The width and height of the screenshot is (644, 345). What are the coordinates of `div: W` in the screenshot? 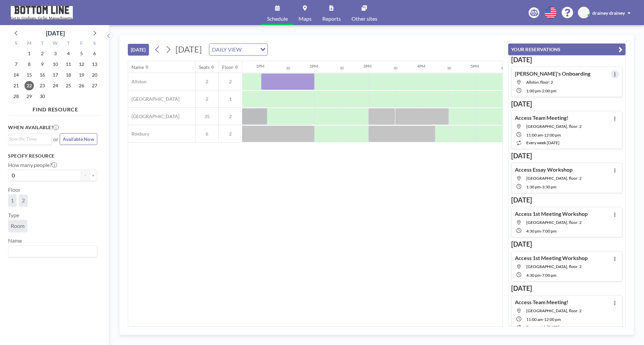 It's located at (55, 44).